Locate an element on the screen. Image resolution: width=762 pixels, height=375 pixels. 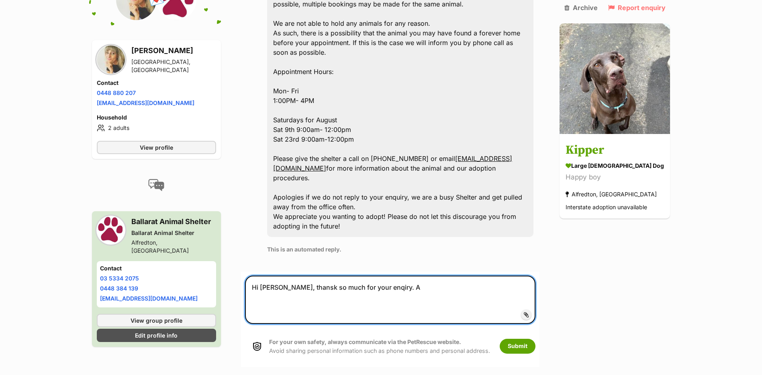
img: Ballarat Animal Shelter profile pic is located at coordinates (111, 230).